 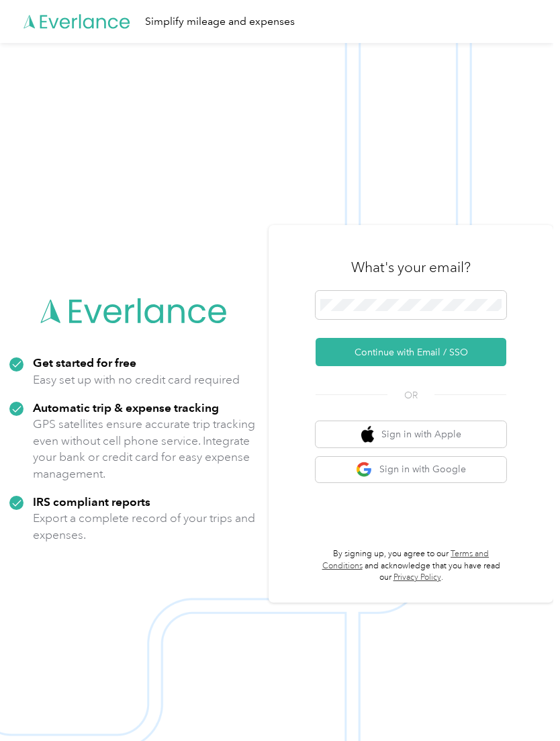 I want to click on strong: Get started for free, so click(x=85, y=362).